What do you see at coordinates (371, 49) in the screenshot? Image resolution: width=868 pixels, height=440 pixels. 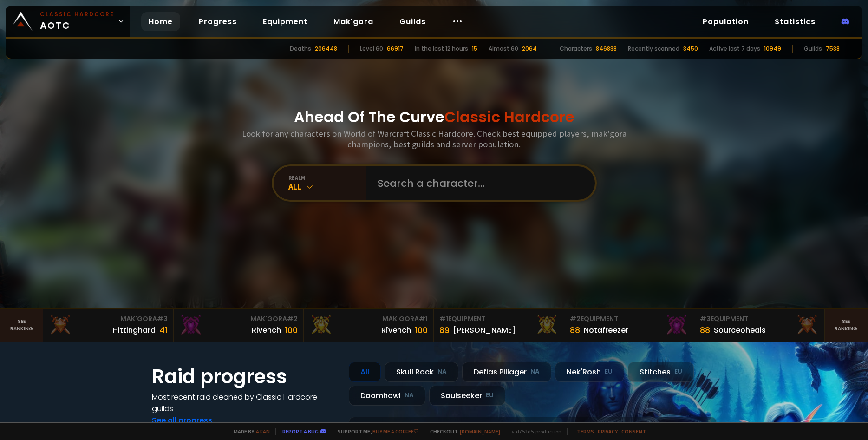 I see `div: Level 60` at bounding box center [371, 49].